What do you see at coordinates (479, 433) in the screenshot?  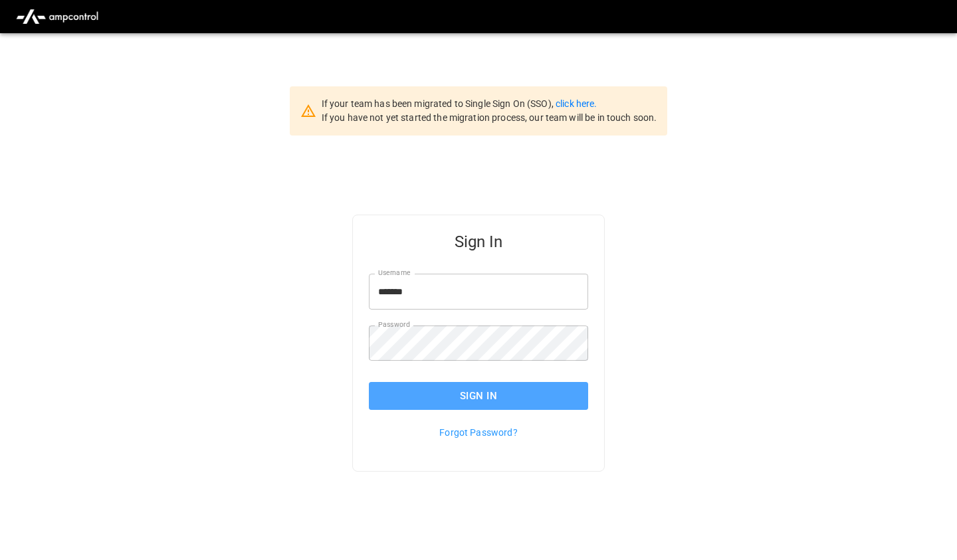 I see `p: Forgot Password?` at bounding box center [479, 433].